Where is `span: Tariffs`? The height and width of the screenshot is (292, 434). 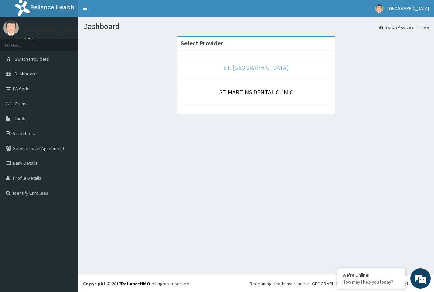 span: Tariffs is located at coordinates (21, 119).